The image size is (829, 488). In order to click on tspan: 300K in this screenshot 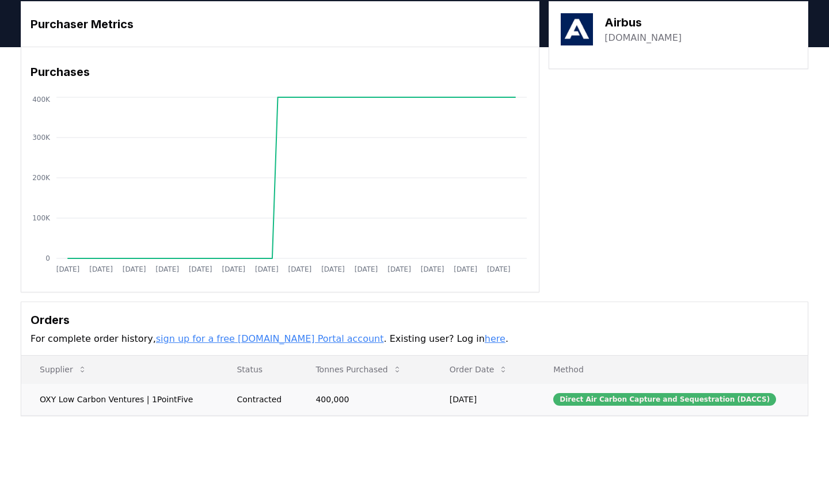, I will do `click(41, 138)`.